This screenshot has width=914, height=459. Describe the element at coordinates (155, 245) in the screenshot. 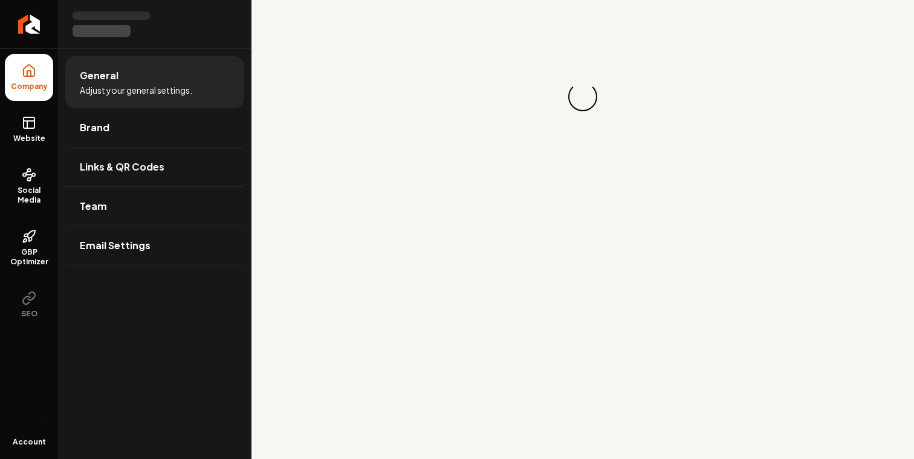

I see `a: Email Settings` at that location.